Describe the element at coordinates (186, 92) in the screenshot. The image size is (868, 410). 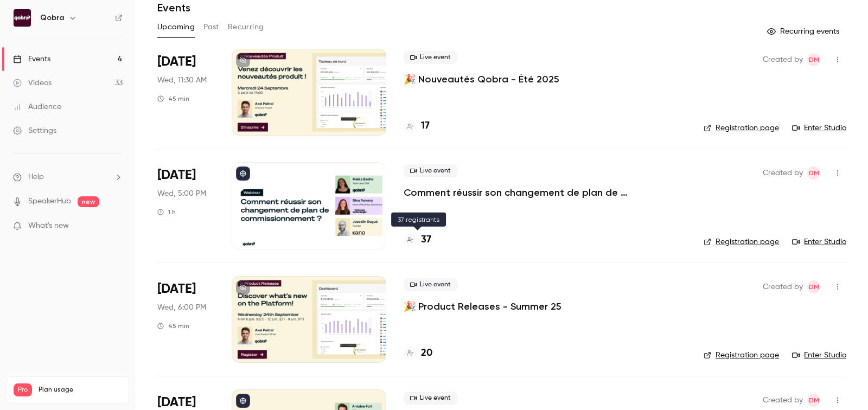
I see `div: Sep 24 Wed, 11:30 AM (Europe/Paris)` at that location.